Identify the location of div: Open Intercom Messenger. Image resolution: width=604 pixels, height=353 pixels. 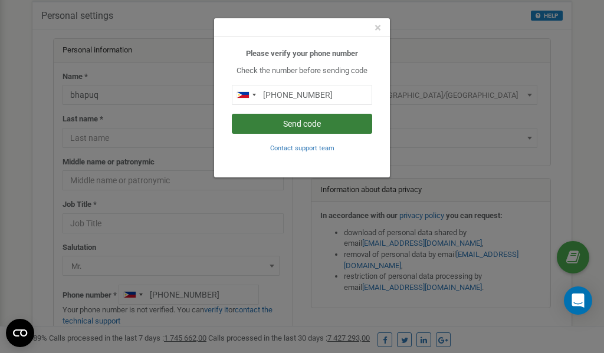
(578, 301).